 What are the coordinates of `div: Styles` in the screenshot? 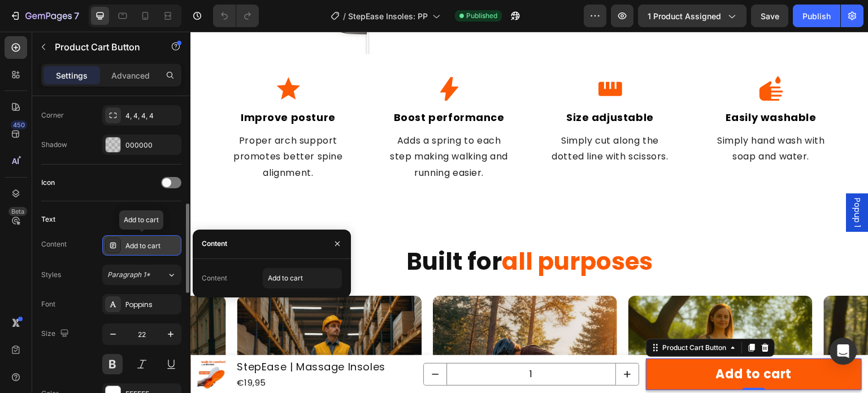 It's located at (51, 275).